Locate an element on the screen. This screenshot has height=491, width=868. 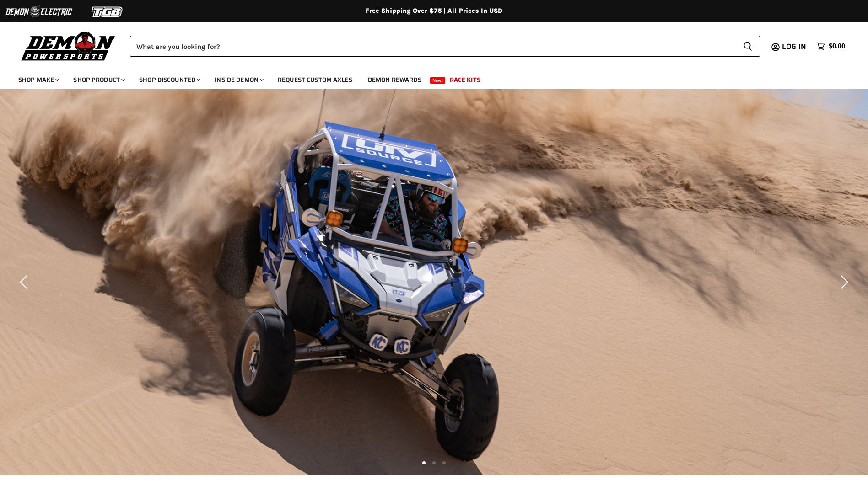
img: TGB Logo 2 is located at coordinates (107, 12).